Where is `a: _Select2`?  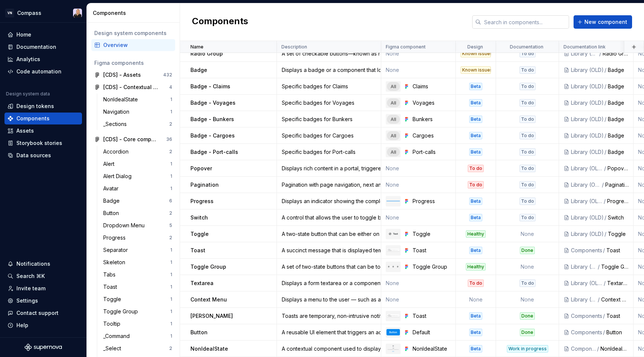 a: _Select2 is located at coordinates (138, 348).